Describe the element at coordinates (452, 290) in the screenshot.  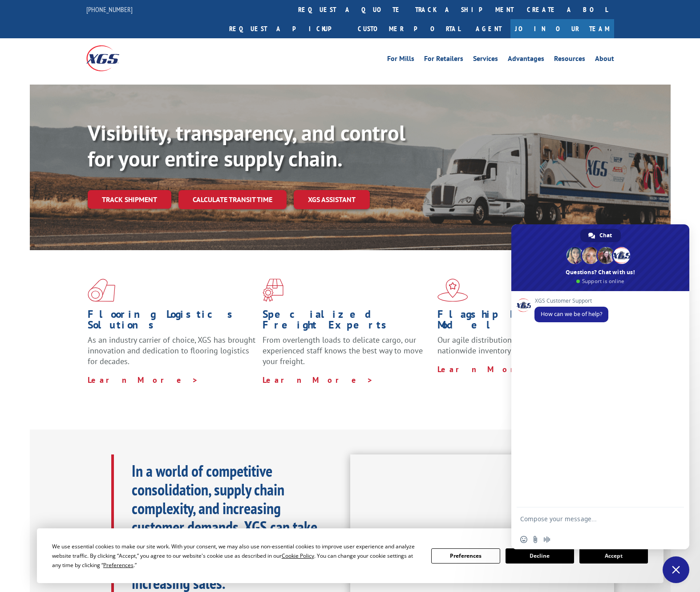
I see `img: xgs-icon-flagship-distribution-model-red` at that location.